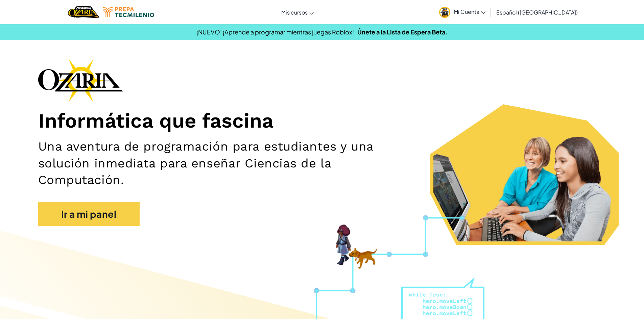 The height and width of the screenshot is (319, 644). What do you see at coordinates (297, 12) in the screenshot?
I see `a: Mis cursos` at bounding box center [297, 12].